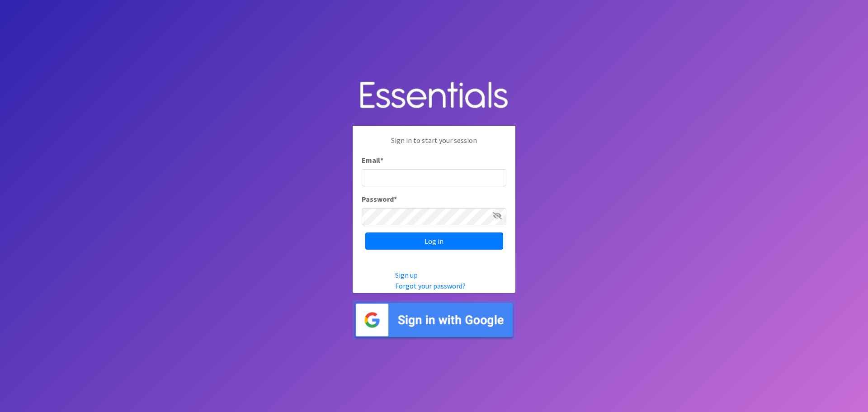 Image resolution: width=868 pixels, height=412 pixels. What do you see at coordinates (431, 286) in the screenshot?
I see `a: Forgot your password?` at bounding box center [431, 286].